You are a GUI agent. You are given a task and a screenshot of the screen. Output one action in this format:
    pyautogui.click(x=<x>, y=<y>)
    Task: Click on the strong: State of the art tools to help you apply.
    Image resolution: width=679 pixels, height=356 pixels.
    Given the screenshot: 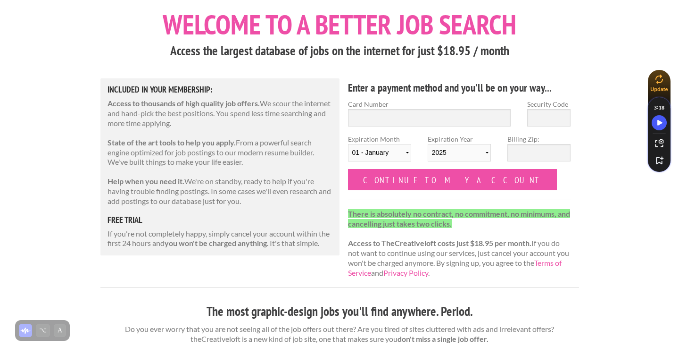 What is the action you would take?
    pyautogui.click(x=172, y=142)
    